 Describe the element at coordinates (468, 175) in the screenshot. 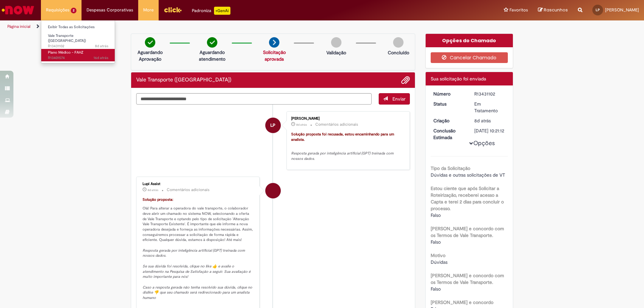

I see `span: Dúvidas e outras solicitações de VT` at that location.